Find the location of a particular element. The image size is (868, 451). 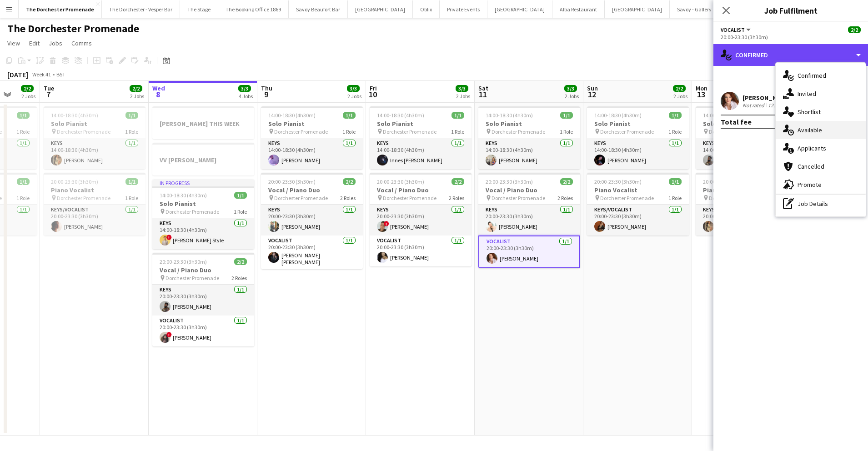

button: The Dorchester - Vesper Bar is located at coordinates (141, 9).